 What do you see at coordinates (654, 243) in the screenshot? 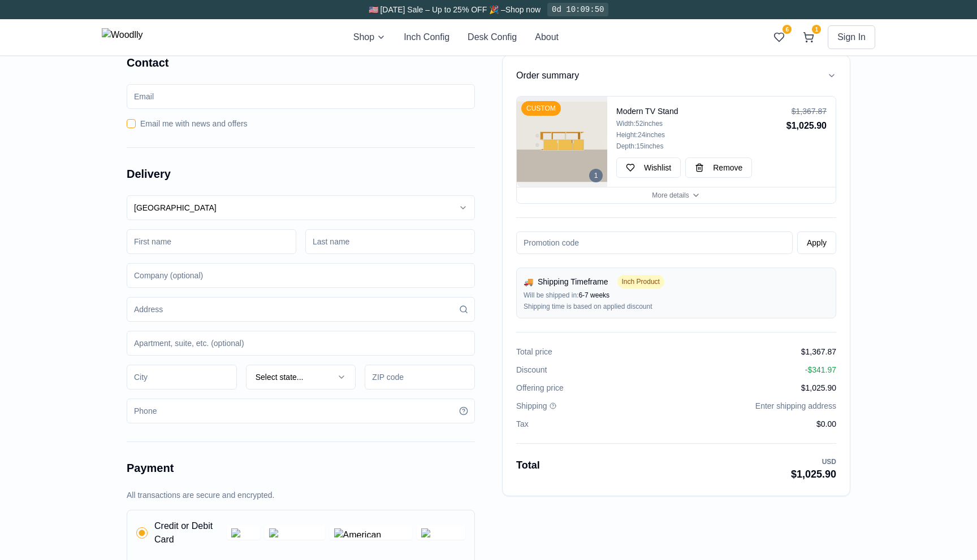
I see `input: Promotion code` at bounding box center [654, 243].